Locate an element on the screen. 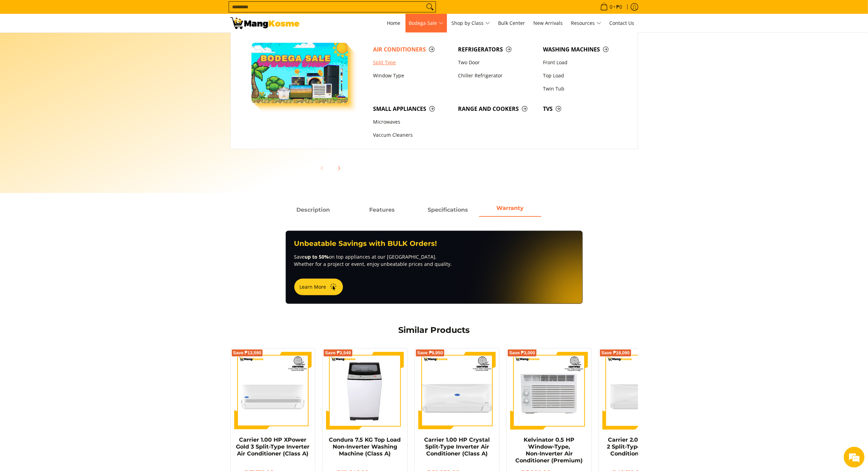  textarea: Type your message and hit 'Enter' is located at coordinates (67, 201).